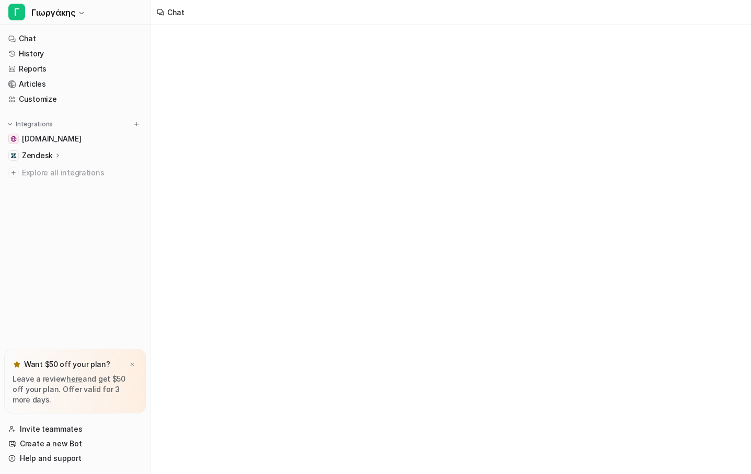  What do you see at coordinates (37, 156) in the screenshot?
I see `p: Zendesk` at bounding box center [37, 156].